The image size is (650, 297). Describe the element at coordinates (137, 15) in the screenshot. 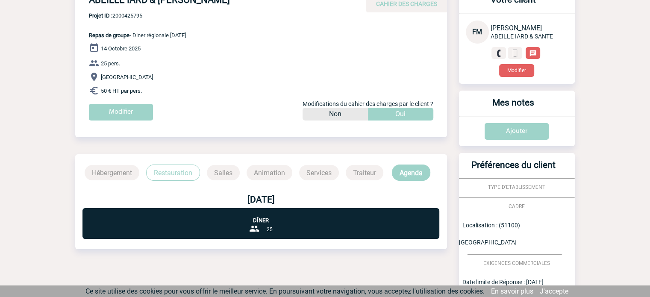

I see `span: 2000425795` at that location.